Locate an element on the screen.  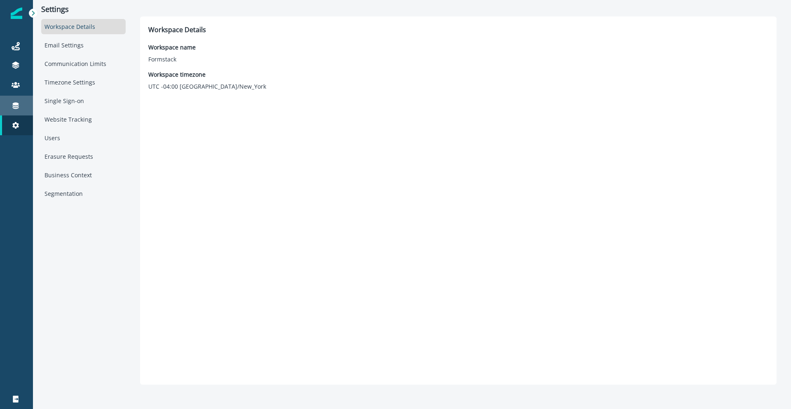
div: Timezone Settings is located at coordinates (83, 82).